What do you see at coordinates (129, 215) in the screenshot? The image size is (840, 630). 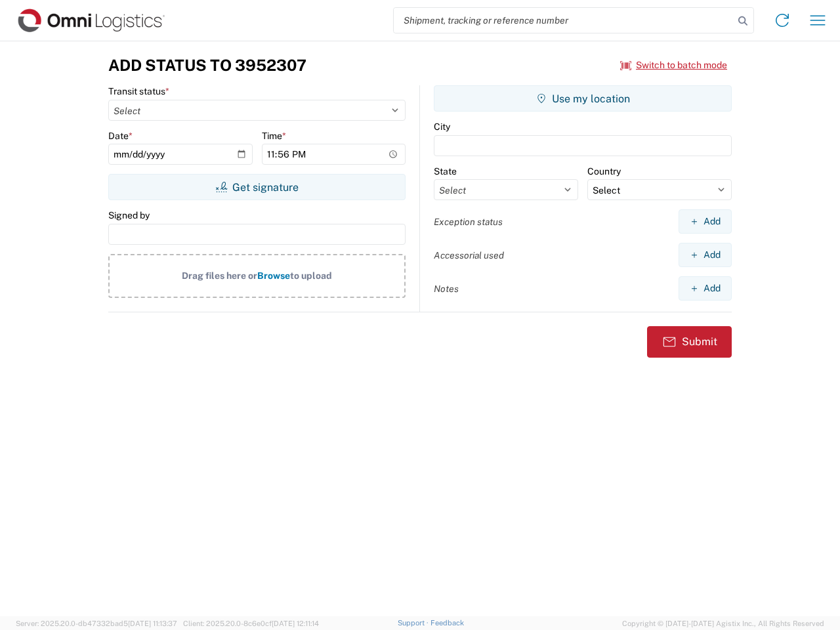 I see `label: Signed by` at bounding box center [129, 215].